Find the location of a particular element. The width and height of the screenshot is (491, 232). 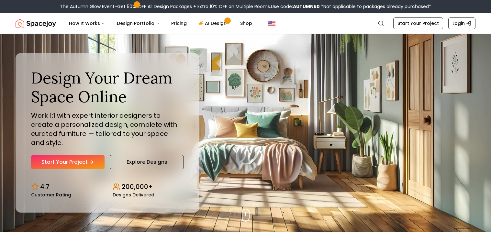

h1: Design Your Dream Space Online is located at coordinates (108, 87).